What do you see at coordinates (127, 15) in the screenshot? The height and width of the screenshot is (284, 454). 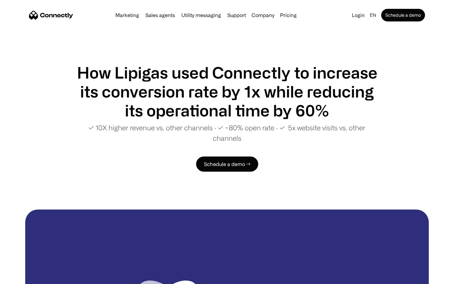 I see `a: Marketing` at bounding box center [127, 15].